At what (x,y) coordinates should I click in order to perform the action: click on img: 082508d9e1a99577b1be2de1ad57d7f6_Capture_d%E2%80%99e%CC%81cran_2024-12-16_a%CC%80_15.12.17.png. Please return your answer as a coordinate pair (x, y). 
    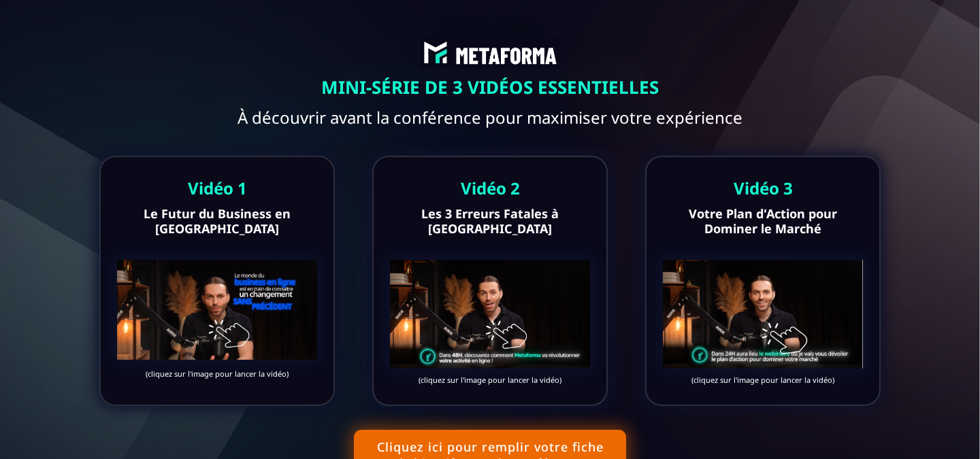
    Looking at the image, I should click on (763, 314).